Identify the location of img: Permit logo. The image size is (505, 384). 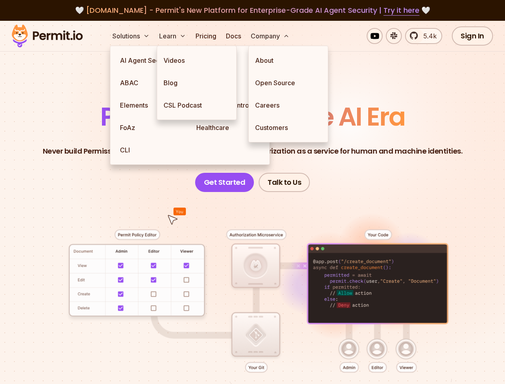
(47, 36).